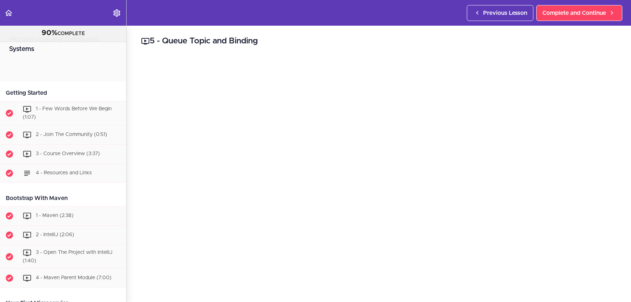 The width and height of the screenshot is (631, 302). What do you see at coordinates (579, 13) in the screenshot?
I see `a: Complete and Continue` at bounding box center [579, 13].